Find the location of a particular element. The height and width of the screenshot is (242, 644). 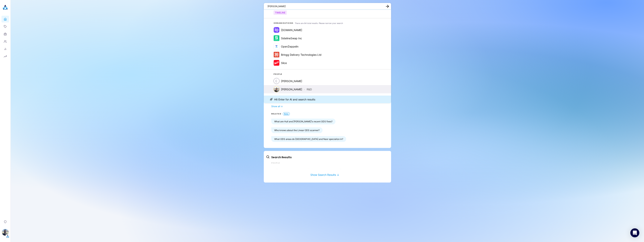

div: OpenZeppelin is located at coordinates (289, 46).